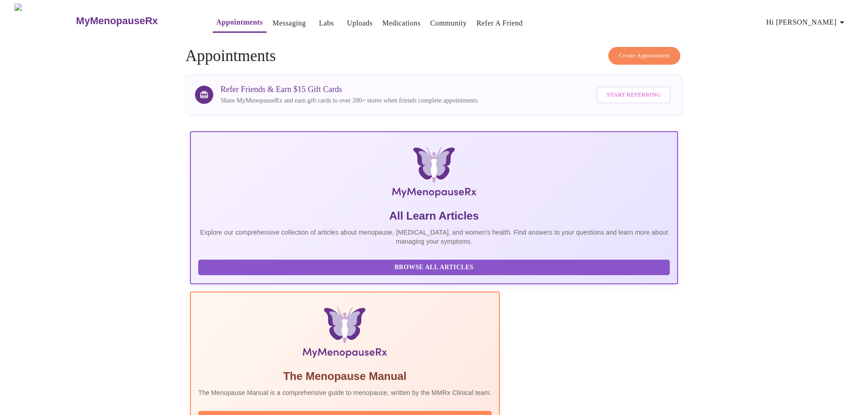 The image size is (868, 415). What do you see at coordinates (359, 23) in the screenshot?
I see `button: Uploads` at bounding box center [359, 23].